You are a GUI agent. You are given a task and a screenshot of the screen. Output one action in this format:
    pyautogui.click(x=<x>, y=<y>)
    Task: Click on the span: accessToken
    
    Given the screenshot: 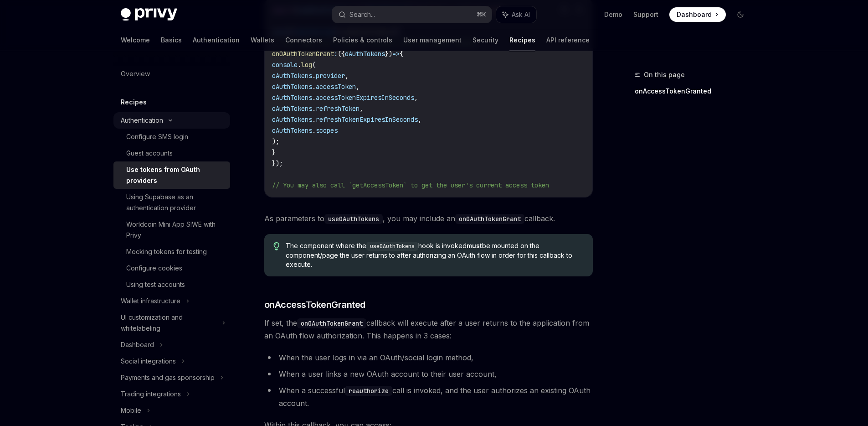 What is the action you would take?
    pyautogui.click(x=336, y=86)
    